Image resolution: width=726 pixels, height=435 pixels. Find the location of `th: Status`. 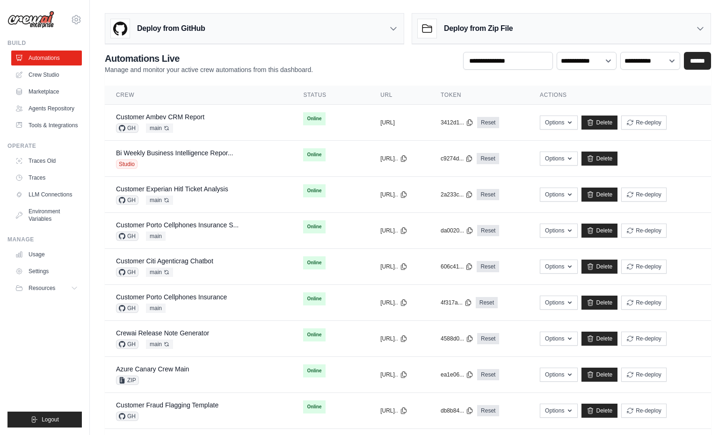

th: Status is located at coordinates (330, 95).